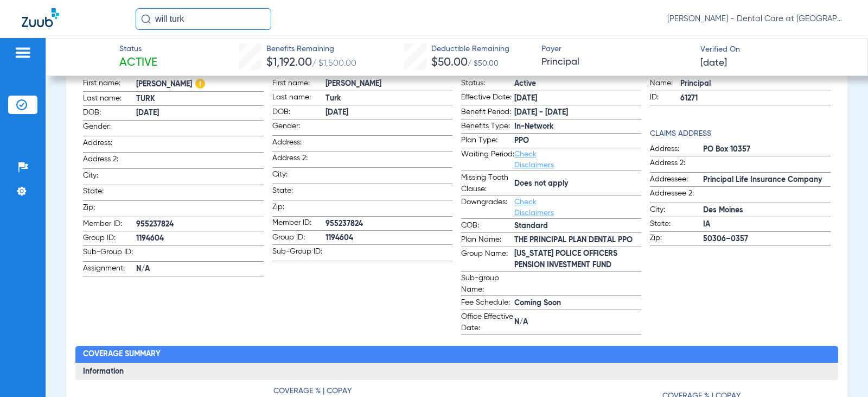 The image size is (868, 397). What do you see at coordinates (488, 113) in the screenshot?
I see `span: Benefit Period:` at bounding box center [488, 113].